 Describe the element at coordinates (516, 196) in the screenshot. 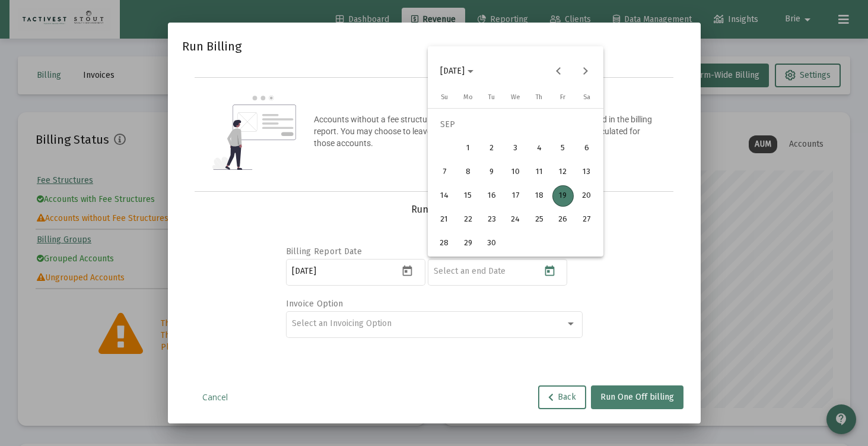

I see `button: 2025-09-17` at that location.